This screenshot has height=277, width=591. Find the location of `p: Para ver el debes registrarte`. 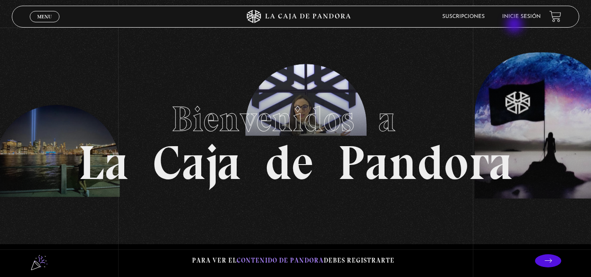

p: Para ver el debes registrarte is located at coordinates (293, 260).